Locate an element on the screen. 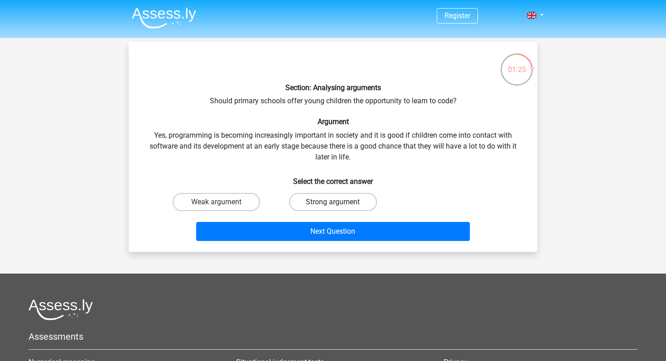 Image resolution: width=666 pixels, height=361 pixels. h5: Assessments is located at coordinates (333, 337).